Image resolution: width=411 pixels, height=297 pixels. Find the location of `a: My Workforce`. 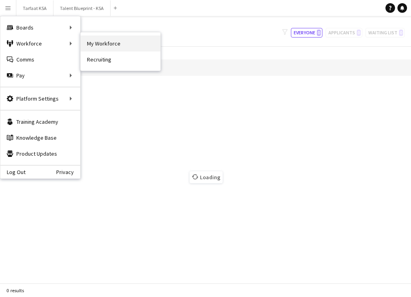

a: My Workforce is located at coordinates (121, 43).